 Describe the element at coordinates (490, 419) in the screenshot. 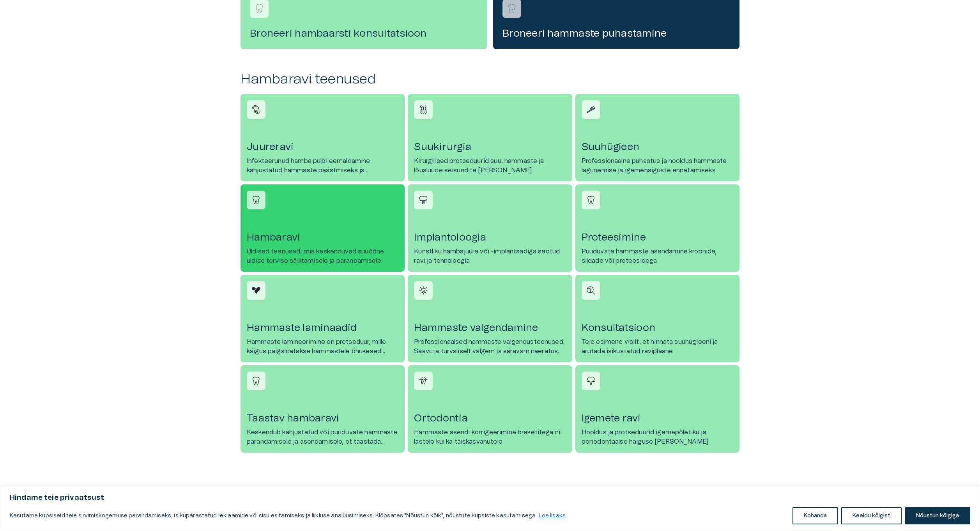

I see `h4: Ortodontia` at that location.